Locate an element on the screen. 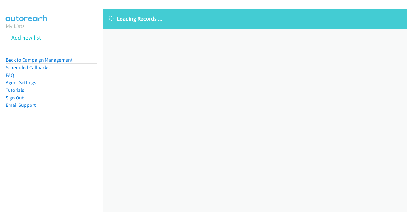  a: My Lists is located at coordinates (15, 26).